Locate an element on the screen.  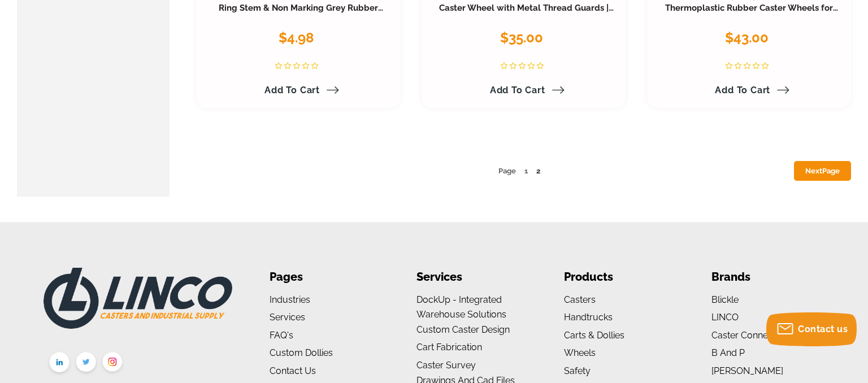
img: instagram.png is located at coordinates (112, 364).